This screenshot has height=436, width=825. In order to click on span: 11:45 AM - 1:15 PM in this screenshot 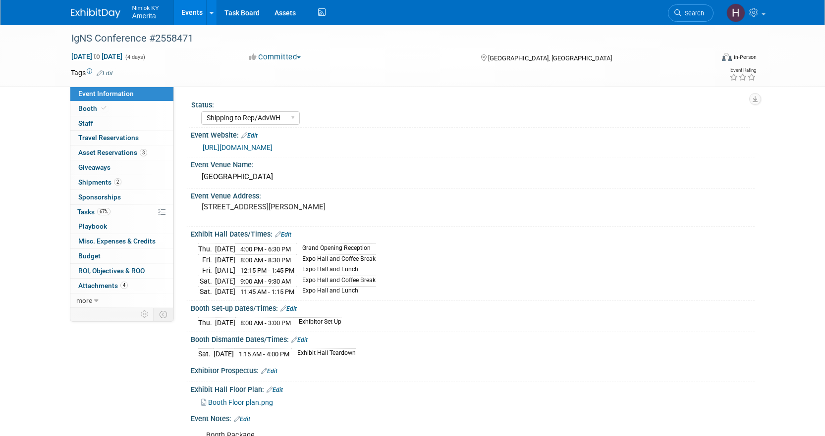, I will do `click(267, 292)`.